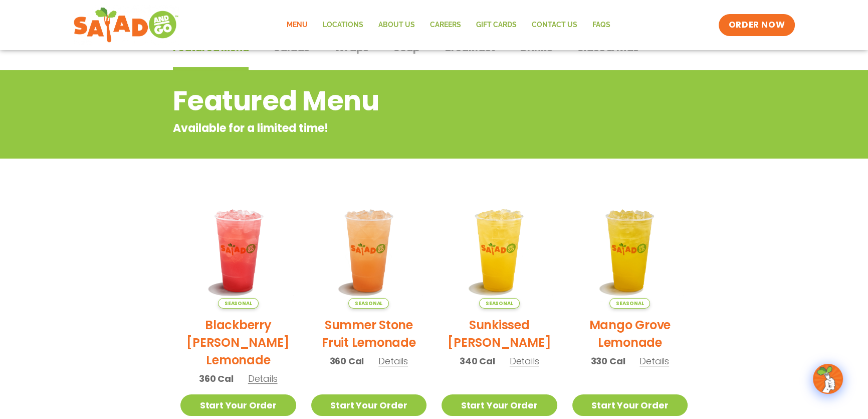 The image size is (868, 419). I want to click on span: 340 Cal, so click(477, 360).